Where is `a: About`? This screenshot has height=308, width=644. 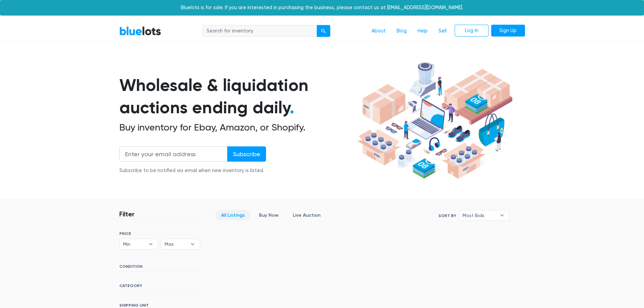
a: About is located at coordinates (379, 31).